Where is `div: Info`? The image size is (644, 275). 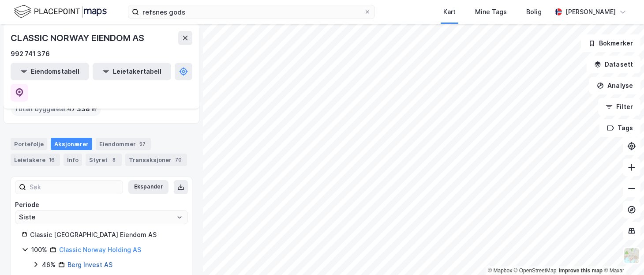
div: Info is located at coordinates (73, 160).